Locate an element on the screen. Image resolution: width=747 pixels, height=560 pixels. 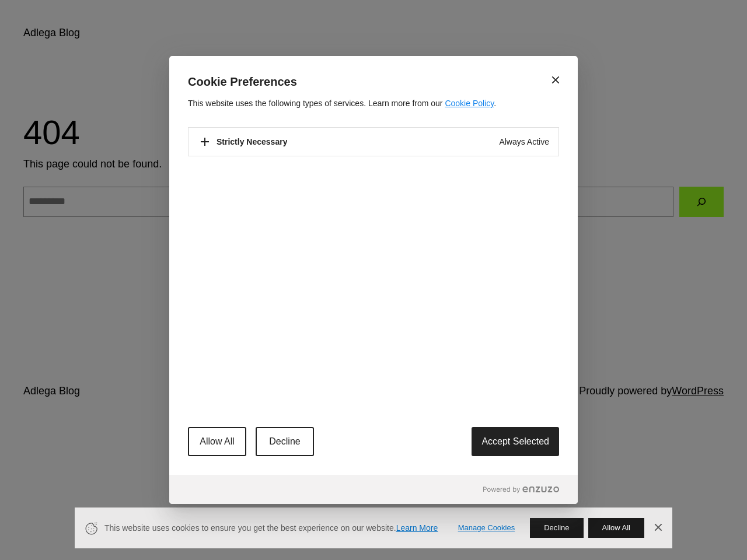
button: Accept Selected is located at coordinates (515, 442).